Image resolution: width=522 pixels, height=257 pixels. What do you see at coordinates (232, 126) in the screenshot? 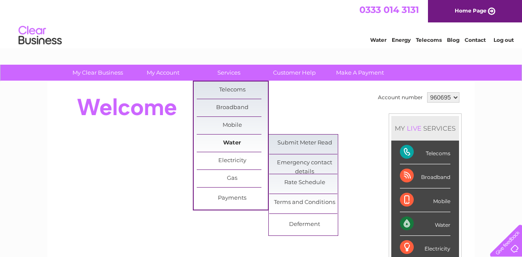
I see `a: Mobile` at bounding box center [232, 126].